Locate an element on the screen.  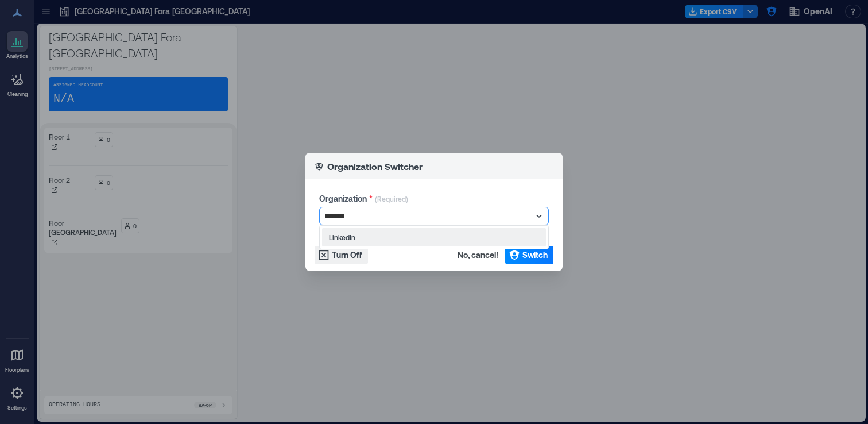
span: Turn Off is located at coordinates (347, 255).